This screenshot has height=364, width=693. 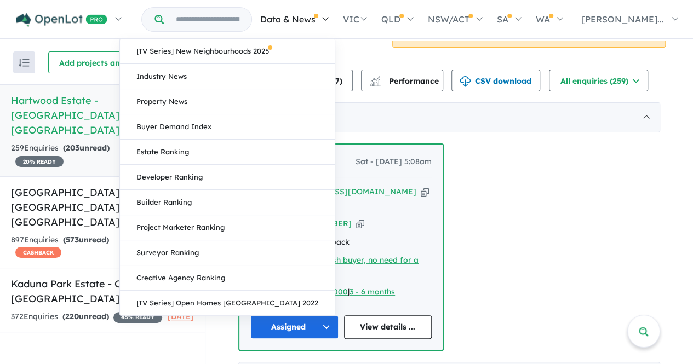 I want to click on a: Builder Ranking, so click(x=227, y=203).